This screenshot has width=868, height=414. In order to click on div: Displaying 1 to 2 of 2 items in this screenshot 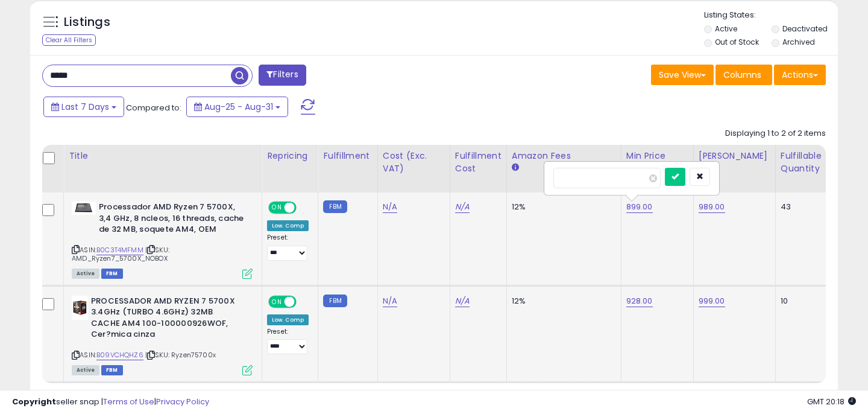, I will do `click(775, 133)`.